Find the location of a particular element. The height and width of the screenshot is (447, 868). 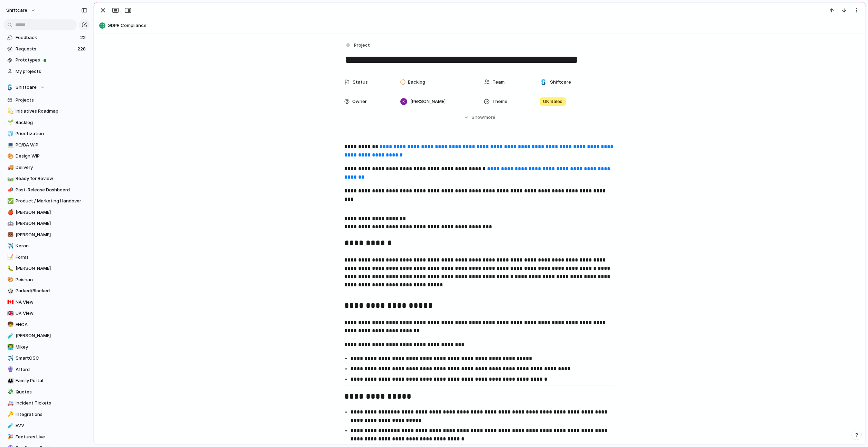

a: 📣Post-Release Dashboard is located at coordinates (47, 190).